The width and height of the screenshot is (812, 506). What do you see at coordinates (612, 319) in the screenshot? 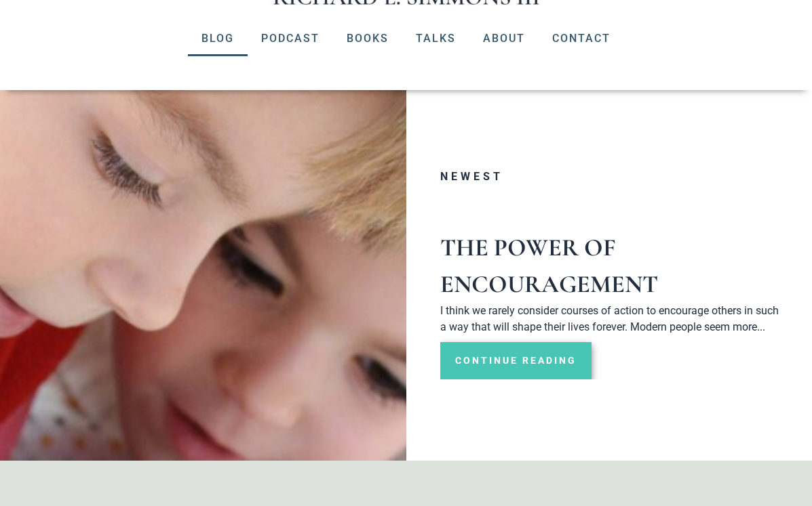
I see `p: I think we rarely consider courses of action to encourage others in such a way that will shape th...` at bounding box center [612, 319].